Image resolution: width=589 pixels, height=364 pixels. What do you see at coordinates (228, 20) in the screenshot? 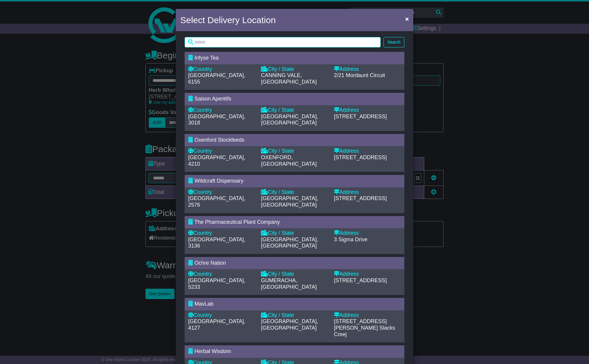
I see `h4: Select Delivery Location` at bounding box center [228, 20].